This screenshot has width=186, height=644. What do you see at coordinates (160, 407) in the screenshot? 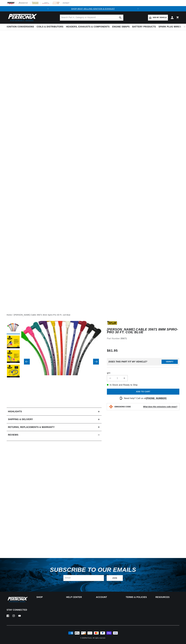
I see `strong: What does this emissions code mean?` at bounding box center [160, 407].